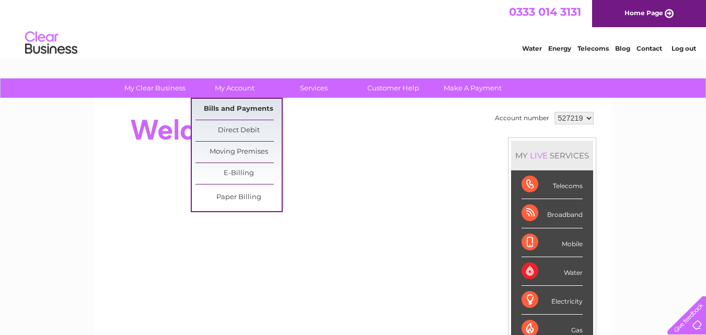  Describe the element at coordinates (552, 213) in the screenshot. I see `div: Broadband` at that location.